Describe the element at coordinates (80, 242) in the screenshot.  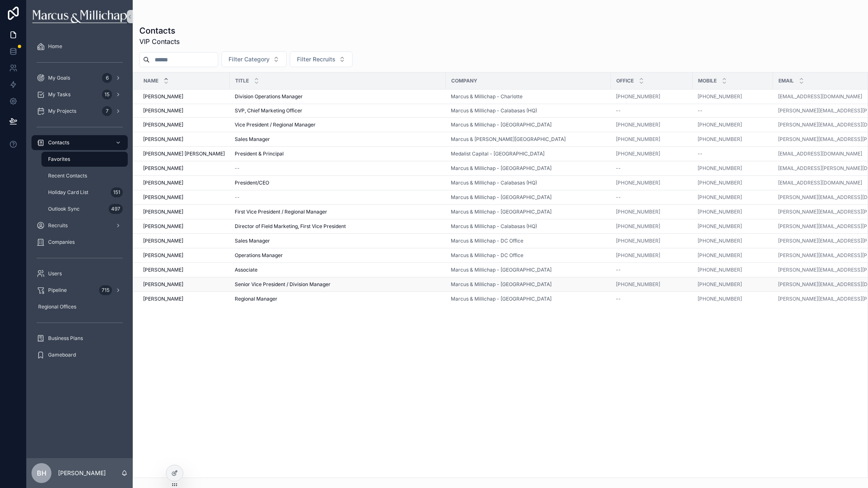
I see `a: Companies` at that location.